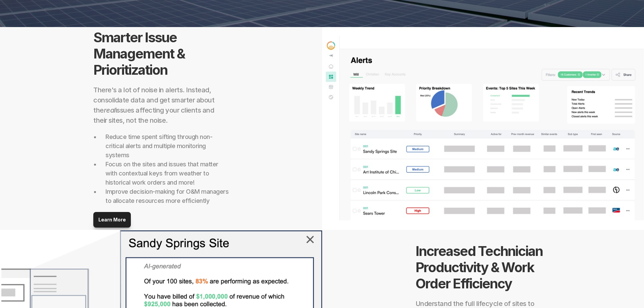  I want to click on h1: Smarter Issue Management & Prioritization, so click(161, 54).